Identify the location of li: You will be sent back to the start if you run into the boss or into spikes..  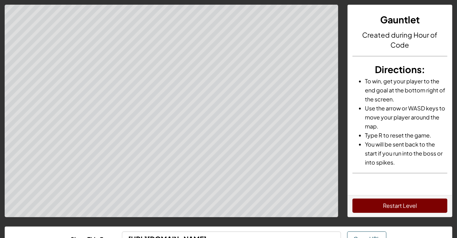
(406, 153).